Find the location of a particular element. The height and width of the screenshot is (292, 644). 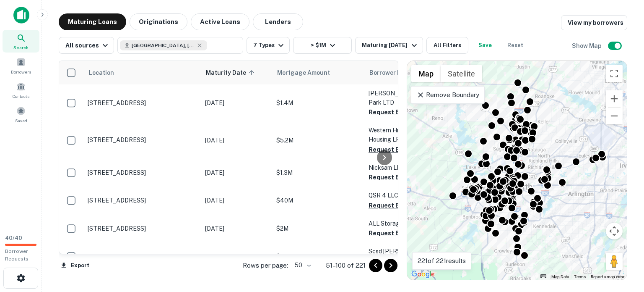

a: Terms is located at coordinates (580, 276).